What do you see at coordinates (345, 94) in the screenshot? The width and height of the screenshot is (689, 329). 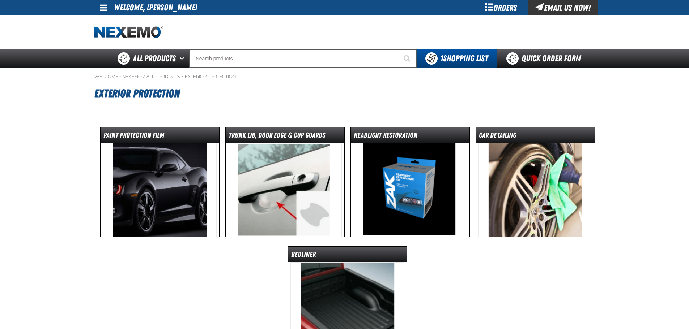 I see `h1: Exterior Protection` at bounding box center [345, 94].